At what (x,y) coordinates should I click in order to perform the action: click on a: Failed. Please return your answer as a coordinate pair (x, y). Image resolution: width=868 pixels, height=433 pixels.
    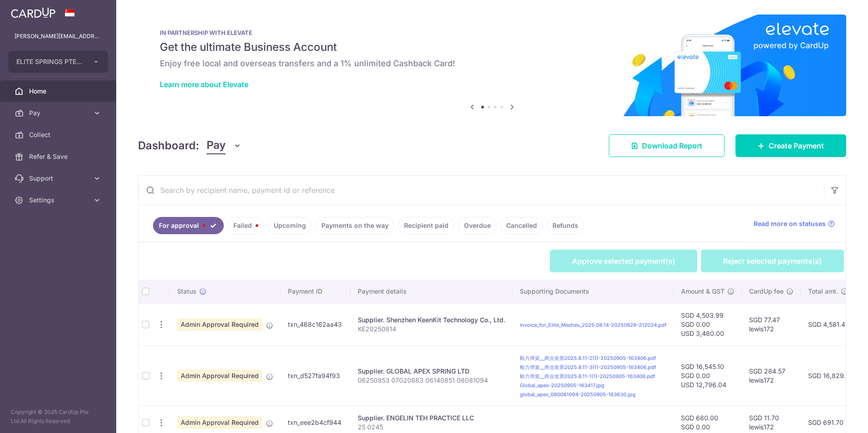
    Looking at the image, I should click on (246, 226).